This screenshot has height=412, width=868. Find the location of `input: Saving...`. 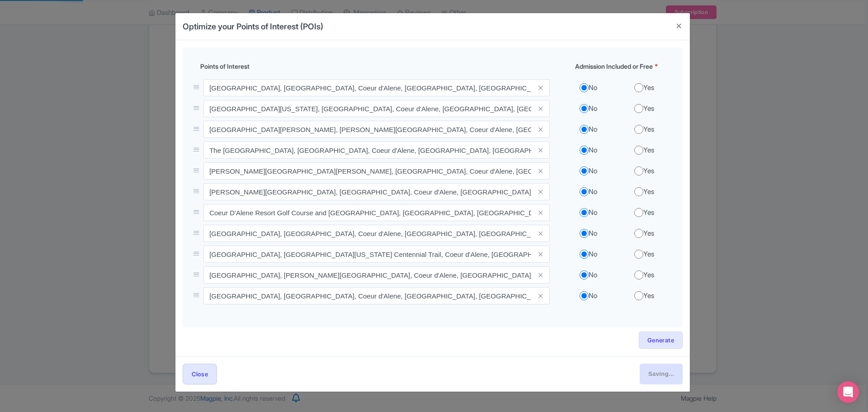

input: Saving... is located at coordinates (660, 374).